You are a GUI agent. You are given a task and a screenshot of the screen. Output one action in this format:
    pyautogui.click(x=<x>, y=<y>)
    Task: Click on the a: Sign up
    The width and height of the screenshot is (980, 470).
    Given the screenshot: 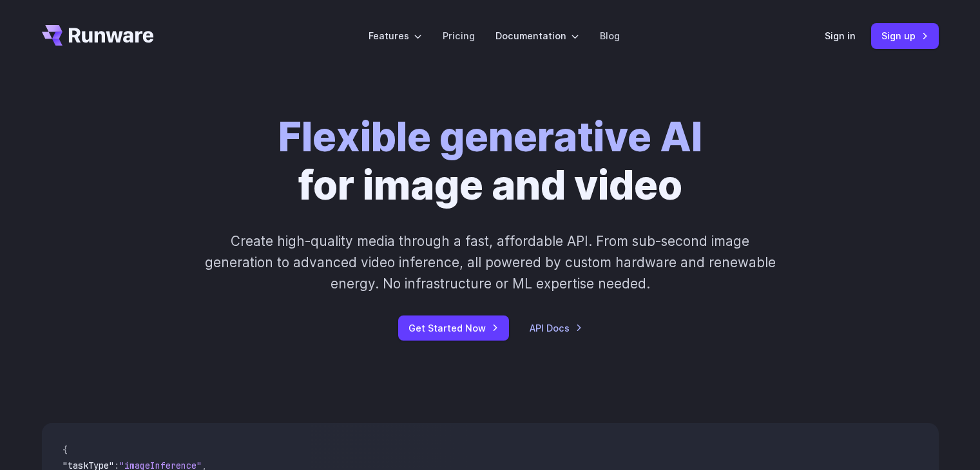 What is the action you would take?
    pyautogui.click(x=905, y=36)
    